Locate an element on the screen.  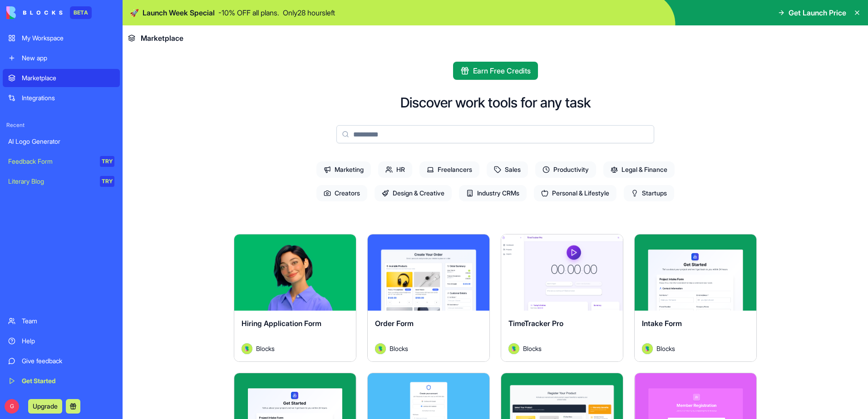
a: AI Logo Generator is located at coordinates (61, 141).